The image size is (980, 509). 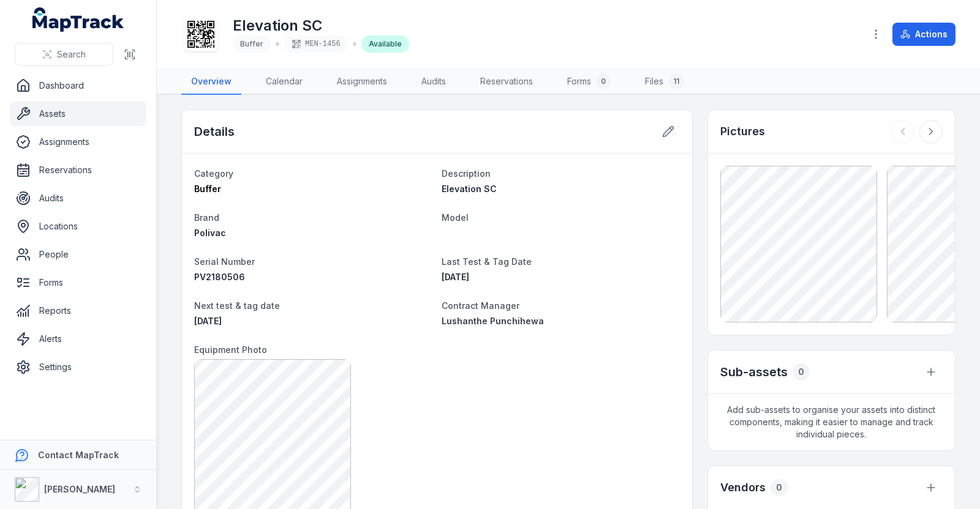 I want to click on a: Settings, so click(x=78, y=367).